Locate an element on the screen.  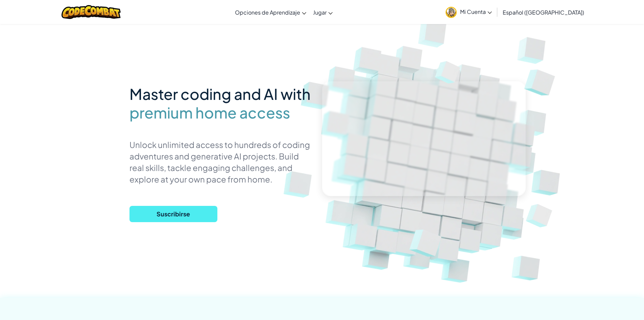
button: Suscribirse is located at coordinates (173, 214).